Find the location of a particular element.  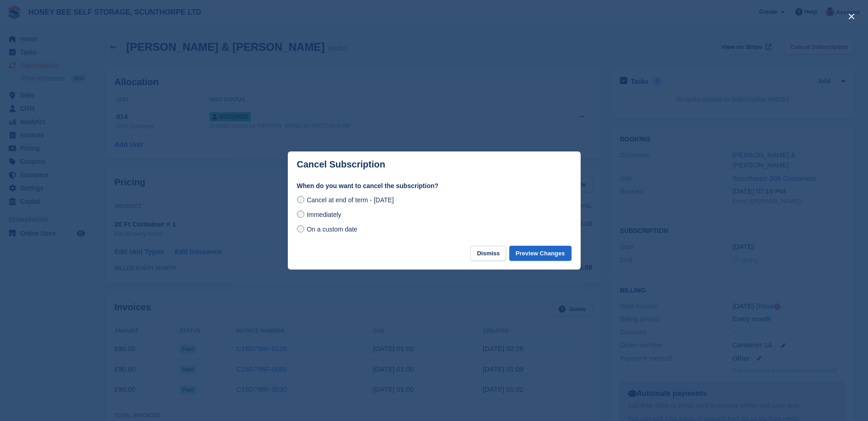

span: Immediately is located at coordinates (324, 215).